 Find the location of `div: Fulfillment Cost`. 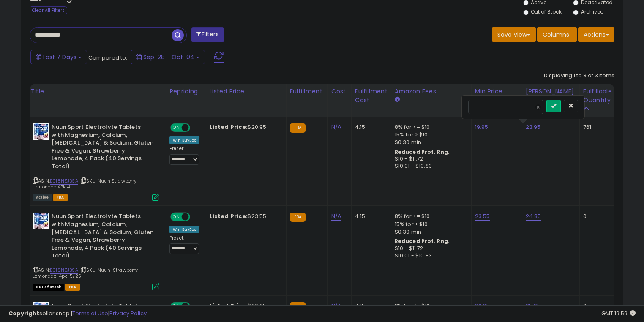

div: Fulfillment Cost is located at coordinates (371, 96).